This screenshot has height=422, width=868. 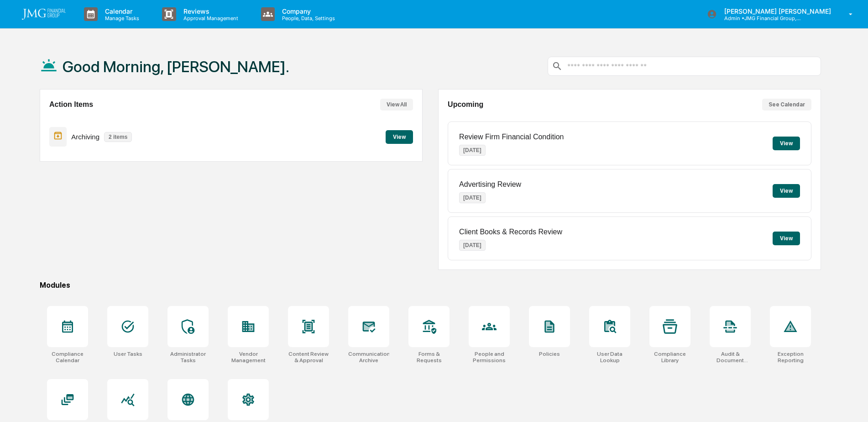 I want to click on p: Manage Tasks, so click(x=121, y=18).